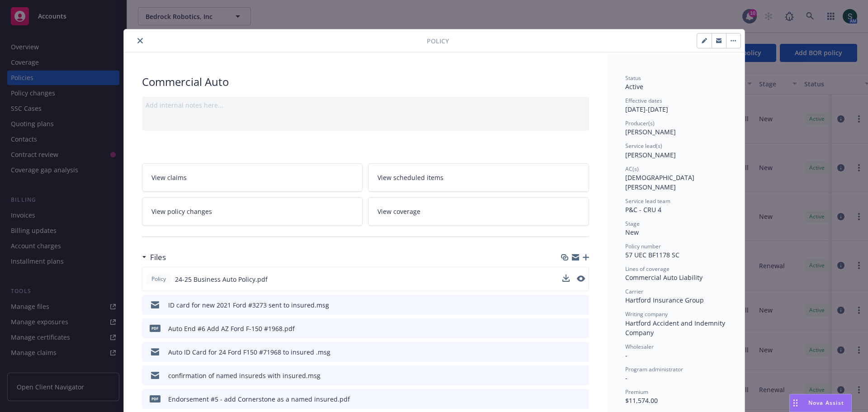  I want to click on span: Premium, so click(637, 392).